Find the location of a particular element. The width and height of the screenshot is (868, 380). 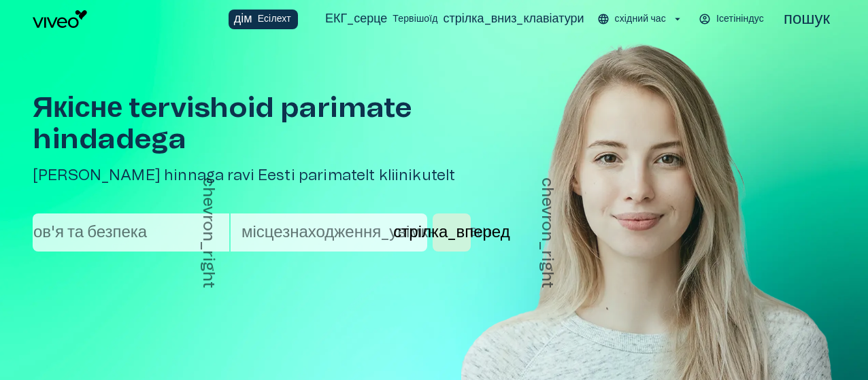

button: східний час is located at coordinates (640, 19).